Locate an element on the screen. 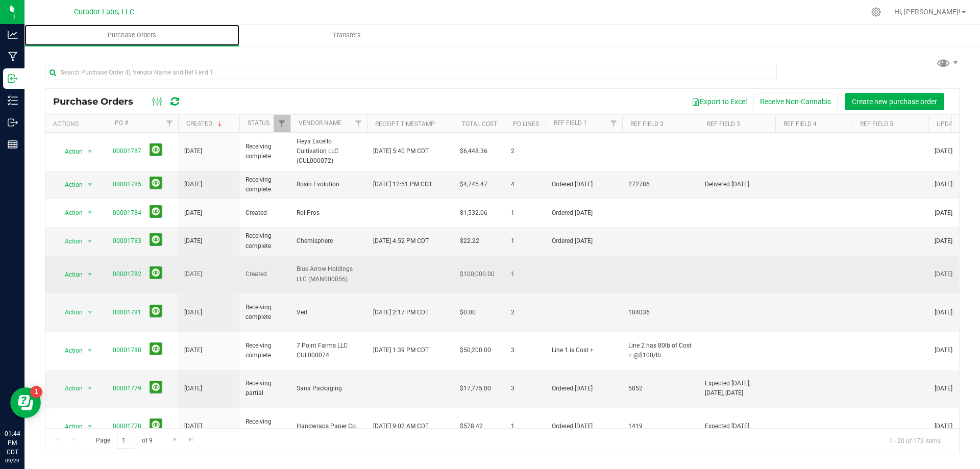 The image size is (980, 469). a: 00001781 is located at coordinates (127, 312).